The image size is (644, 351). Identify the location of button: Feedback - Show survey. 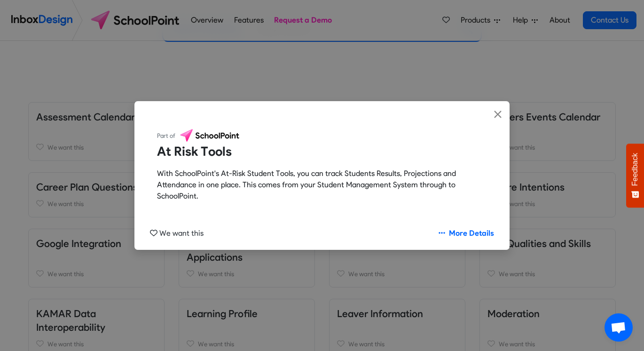
(635, 175).